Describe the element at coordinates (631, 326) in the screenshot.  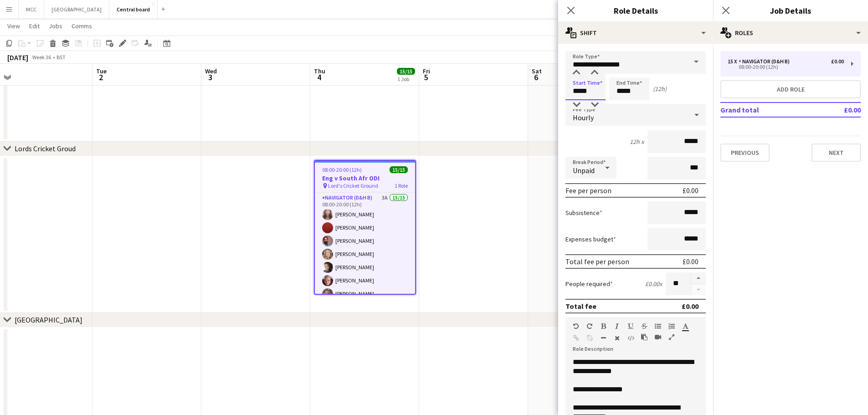
I see `button: Underline` at that location.